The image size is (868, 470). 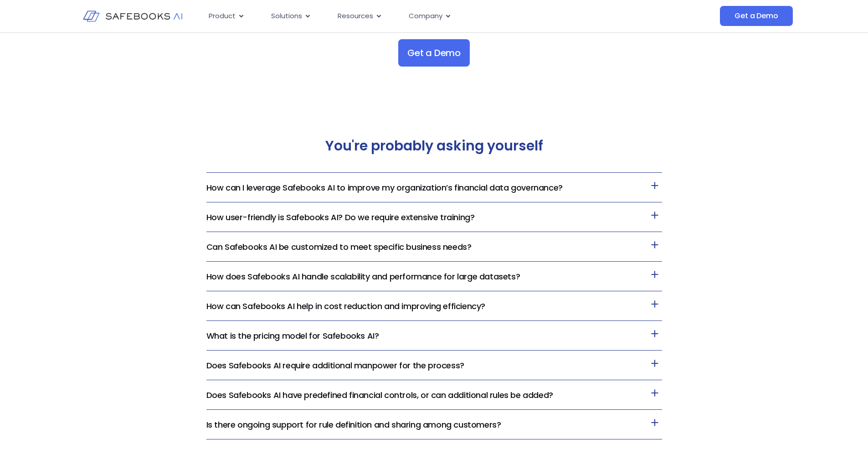 What do you see at coordinates (434, 146) in the screenshot?
I see `h2: You're probably asking yourself` at bounding box center [434, 146].